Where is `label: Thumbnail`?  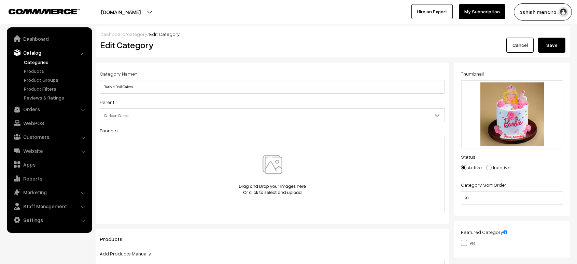 label: Thumbnail is located at coordinates (473, 73).